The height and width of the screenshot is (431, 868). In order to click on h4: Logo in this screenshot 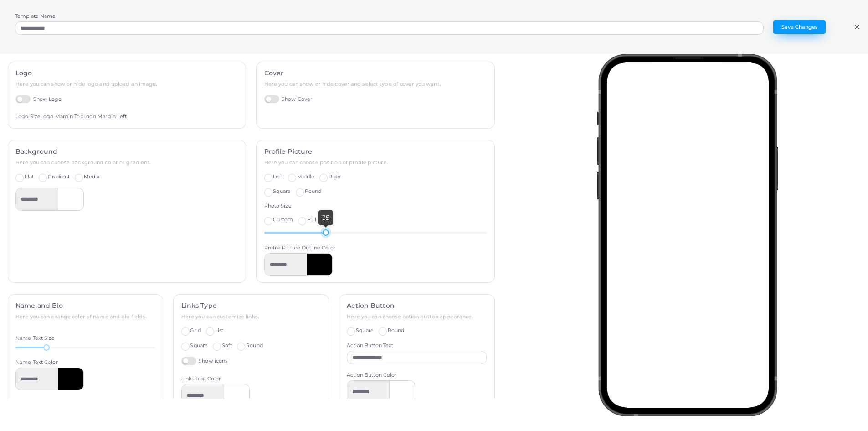, I will do `click(127, 73)`.